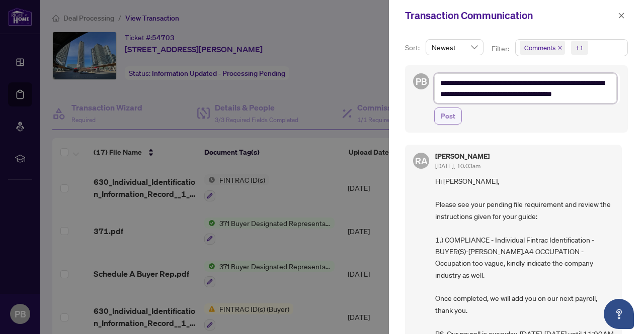 This screenshot has height=334, width=644. I want to click on div: Transaction Communication, so click(509, 16).